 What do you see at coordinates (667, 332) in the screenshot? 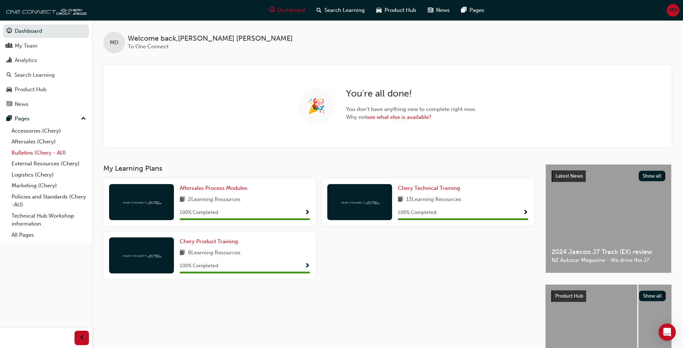
I see `div: Open Intercom Messenger` at bounding box center [667, 332].